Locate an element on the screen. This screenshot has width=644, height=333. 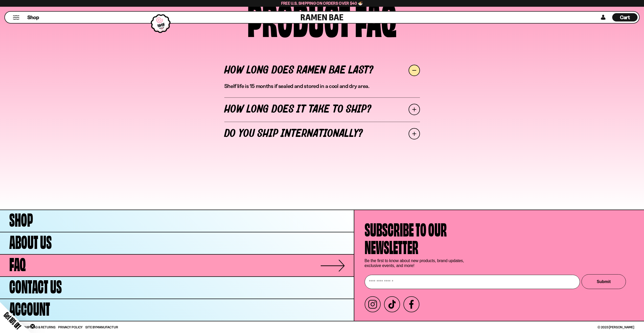
p: Be the first to know about new products, brand updates, exclusive events, and more! is located at coordinates (416, 263).